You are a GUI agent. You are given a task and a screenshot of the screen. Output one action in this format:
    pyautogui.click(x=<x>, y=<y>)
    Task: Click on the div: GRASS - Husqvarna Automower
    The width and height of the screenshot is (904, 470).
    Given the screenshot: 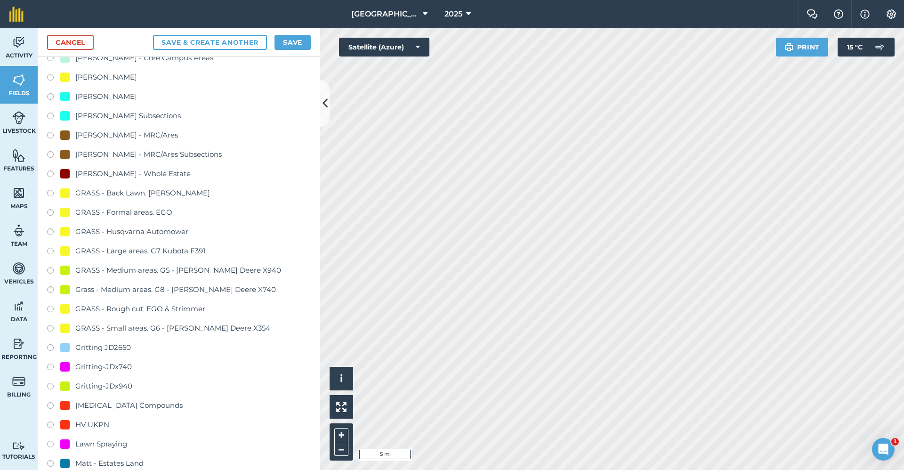 What is the action you would take?
    pyautogui.click(x=132, y=232)
    